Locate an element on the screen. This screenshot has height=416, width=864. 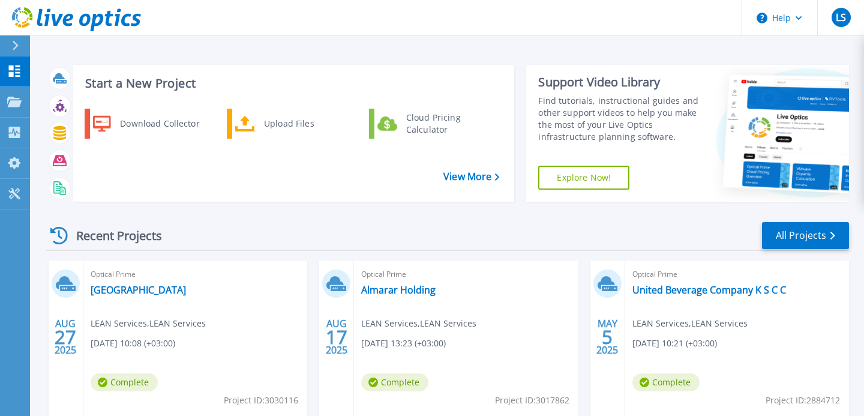
span: Project ID: 2884712 is located at coordinates (803, 400).